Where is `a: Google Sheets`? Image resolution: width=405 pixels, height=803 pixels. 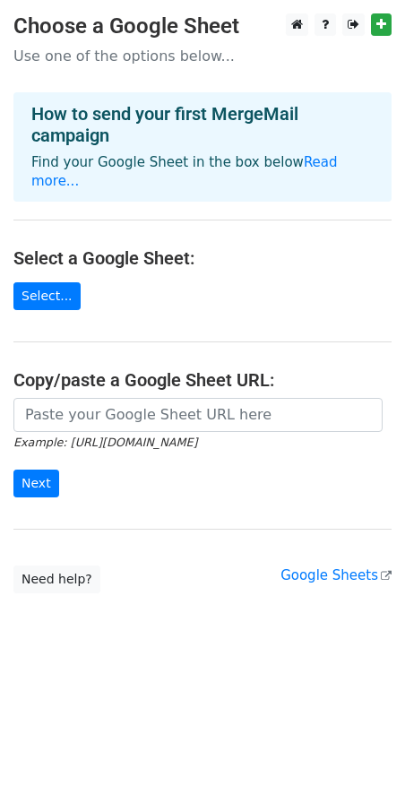
a: Google Sheets is located at coordinates (336, 576).